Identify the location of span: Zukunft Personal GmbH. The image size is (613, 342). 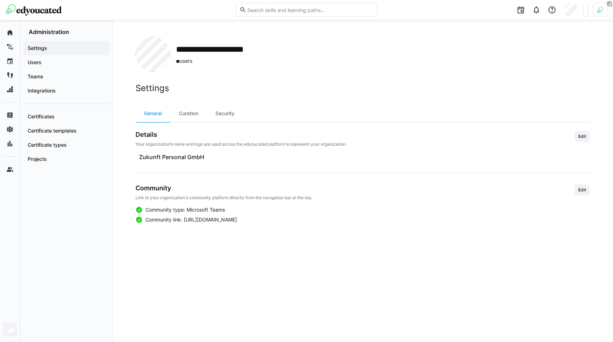
(172, 157).